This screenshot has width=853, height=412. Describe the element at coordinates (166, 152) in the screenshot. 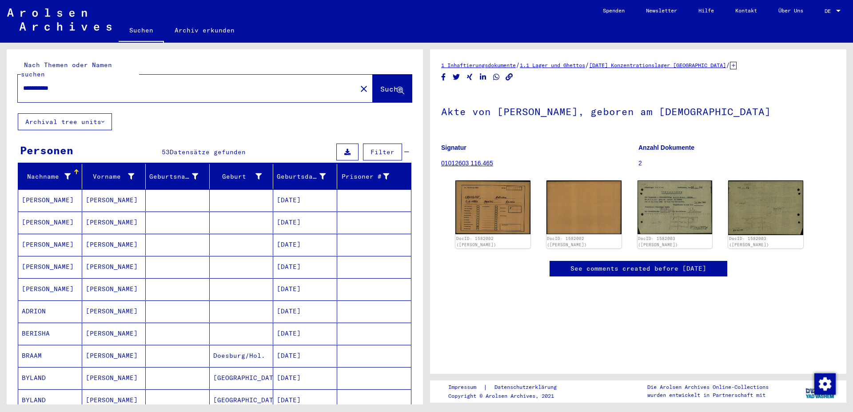

I see `span: 53` at that location.